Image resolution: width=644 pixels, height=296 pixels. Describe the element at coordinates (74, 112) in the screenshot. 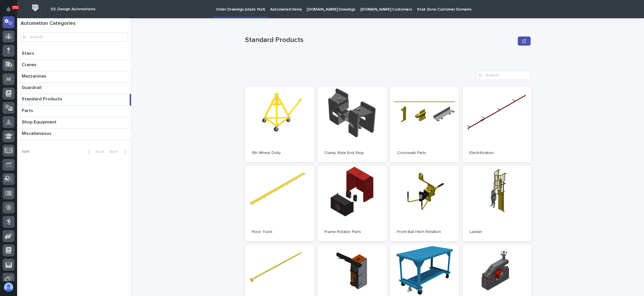

I see `a: PartsParts` at that location.